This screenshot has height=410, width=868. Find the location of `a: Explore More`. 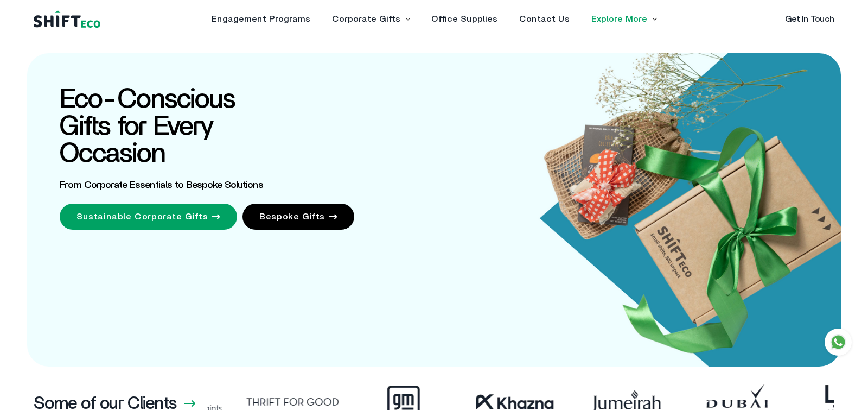

a: Explore More is located at coordinates (620, 19).